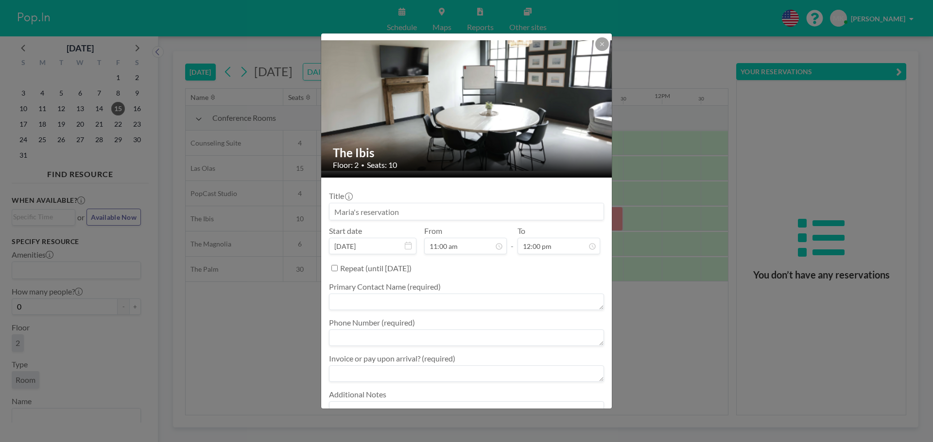 The height and width of the screenshot is (442, 933). I want to click on label: Phone Number (required), so click(372, 323).